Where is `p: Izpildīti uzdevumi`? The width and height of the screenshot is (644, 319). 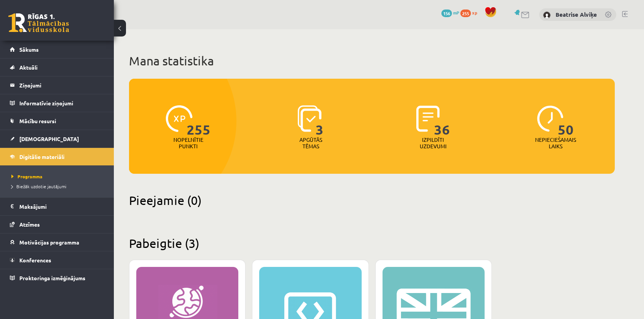
p: Izpildīti uzdevumi is located at coordinates (434, 143).